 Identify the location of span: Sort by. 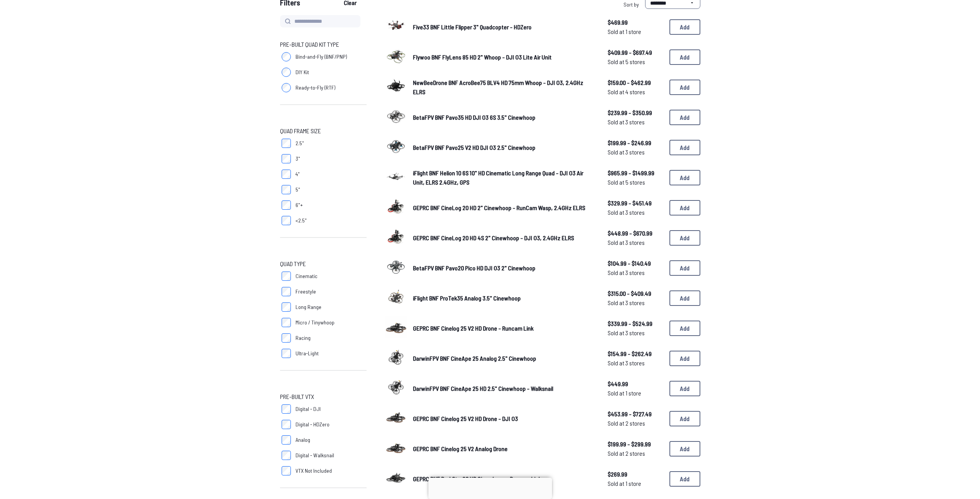
(632, 4).